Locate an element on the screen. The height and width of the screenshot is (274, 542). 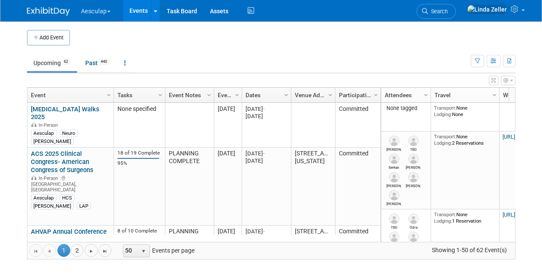
a: AHVAP Annual Conference and Industry Partner Expo 2025 is located at coordinates (68, 240).